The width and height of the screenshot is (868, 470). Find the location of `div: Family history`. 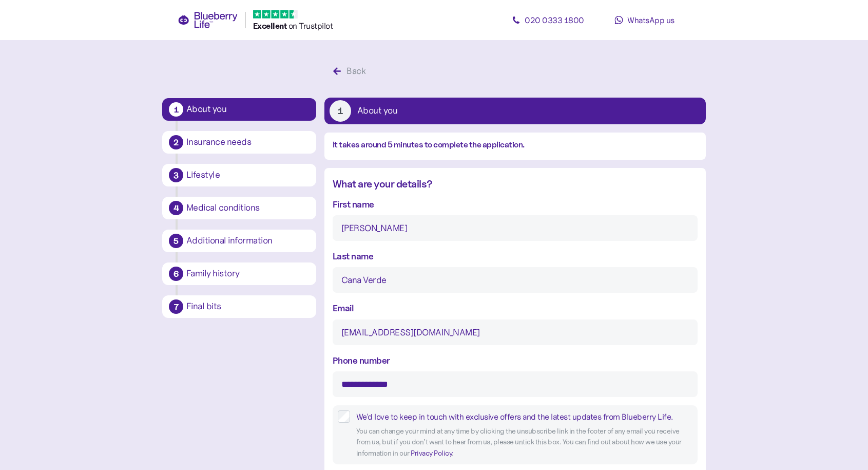

div: Family history is located at coordinates (248, 274).